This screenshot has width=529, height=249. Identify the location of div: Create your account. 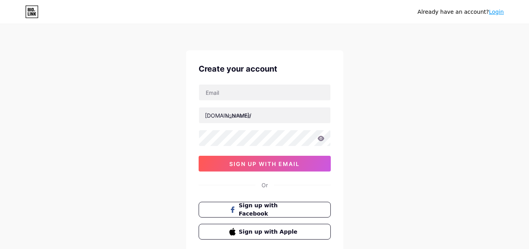
(265, 69).